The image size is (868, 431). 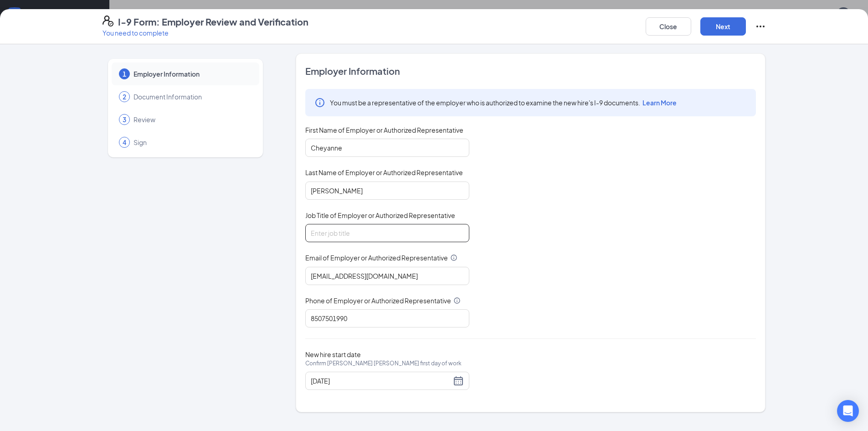 What do you see at coordinates (124, 119) in the screenshot?
I see `span: 3` at bounding box center [124, 119].